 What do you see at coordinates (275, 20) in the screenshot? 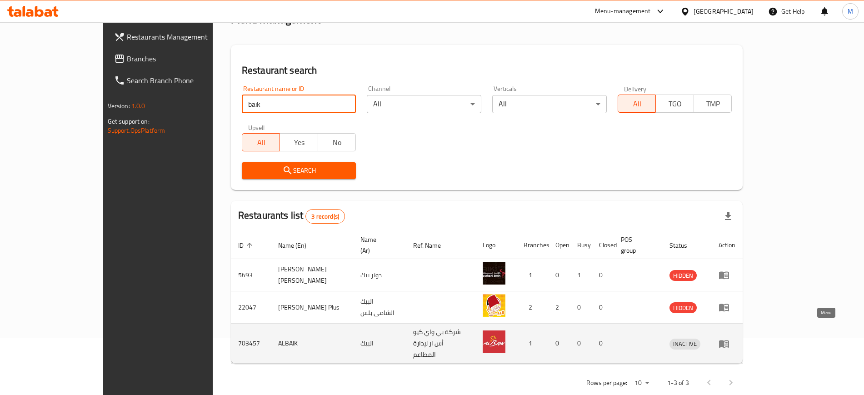
I see `h2: Menu management` at bounding box center [275, 20].